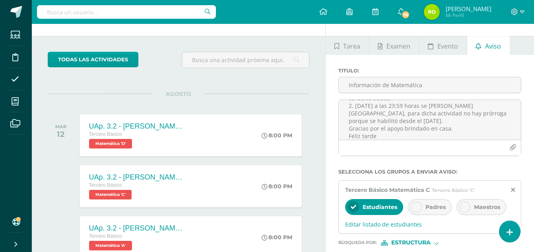 The height and width of the screenshot is (252, 534). What do you see at coordinates (110, 194) in the screenshot?
I see `span: Matemática 'C'` at bounding box center [110, 194].